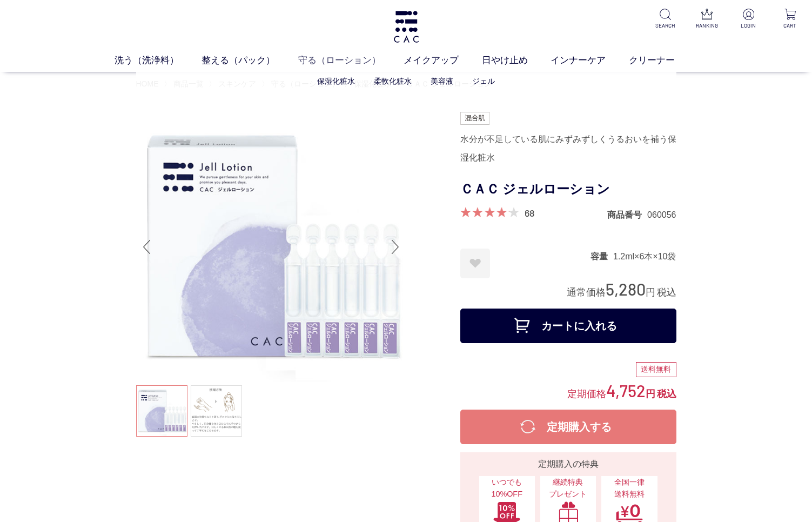  What do you see at coordinates (626, 289) in the screenshot?
I see `span: 5,280` at bounding box center [626, 289].